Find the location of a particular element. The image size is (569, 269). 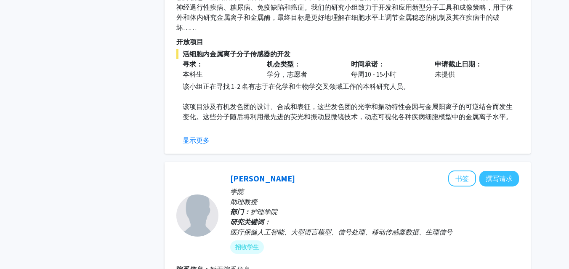

button: 显示更多 is located at coordinates (196, 140).